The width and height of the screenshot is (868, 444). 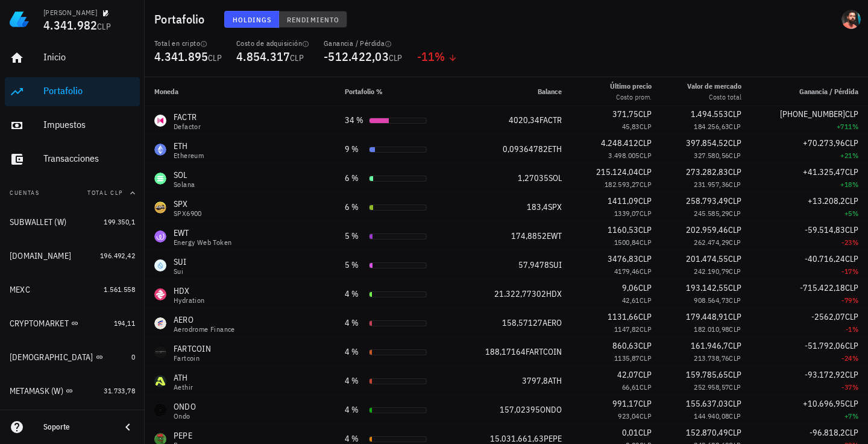 What do you see at coordinates (202, 233) in the screenshot?
I see `div: EWT` at bounding box center [202, 233].